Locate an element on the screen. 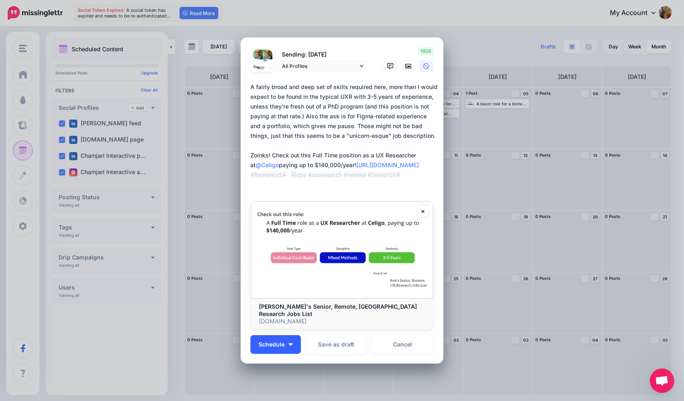 Image resolution: width=684 pixels, height=401 pixels. button: Save as draft is located at coordinates (336, 345).